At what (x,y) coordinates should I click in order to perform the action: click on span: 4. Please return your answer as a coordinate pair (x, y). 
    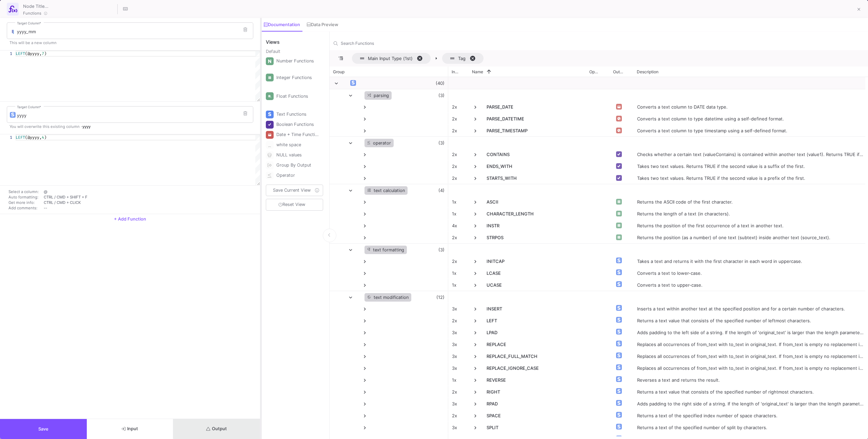
    Looking at the image, I should click on (43, 138).